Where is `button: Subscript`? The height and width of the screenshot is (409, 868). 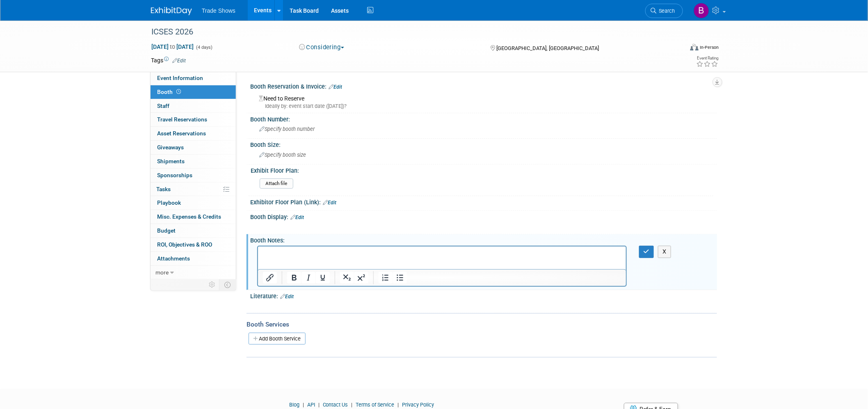 button: Subscript is located at coordinates (347, 277).